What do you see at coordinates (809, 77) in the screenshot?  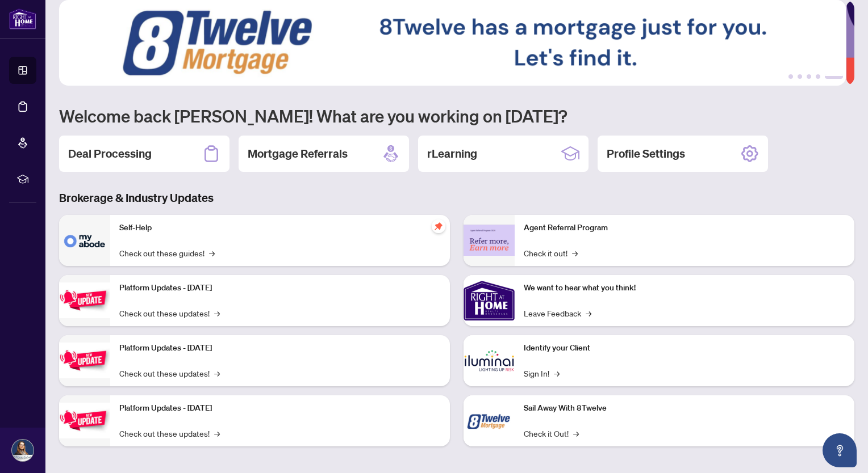 I see `button: 3` at bounding box center [809, 77].